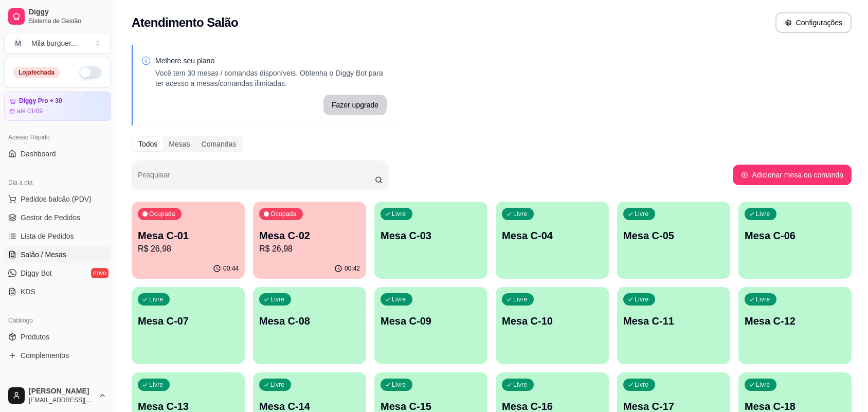 The image size is (868, 412). Describe the element at coordinates (271, 61) in the screenshot. I see `p: Melhore seu plano` at that location.